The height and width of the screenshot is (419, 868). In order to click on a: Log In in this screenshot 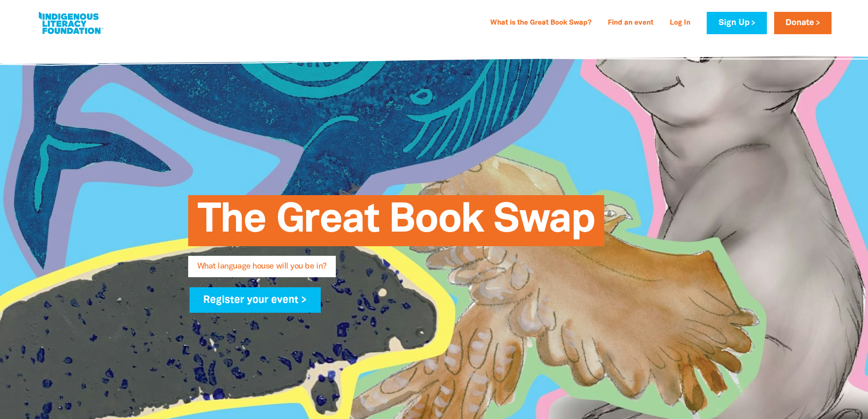, I will do `click(680, 23)`.